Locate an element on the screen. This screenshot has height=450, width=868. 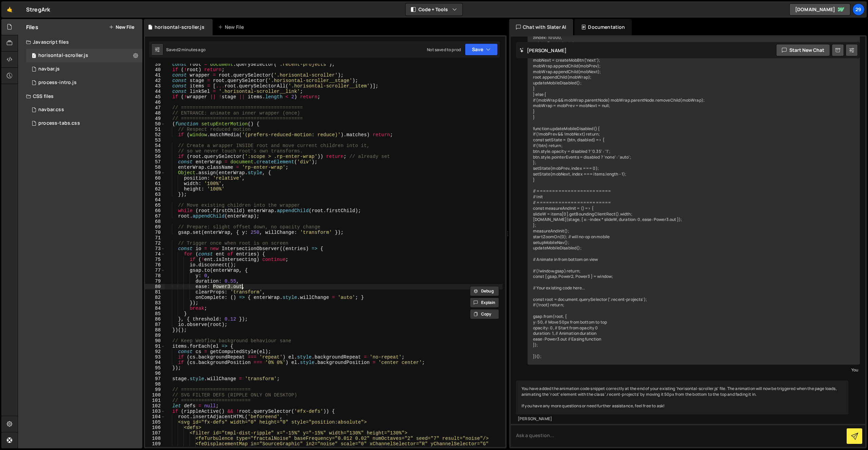
div: 54 is located at coordinates (155, 145).